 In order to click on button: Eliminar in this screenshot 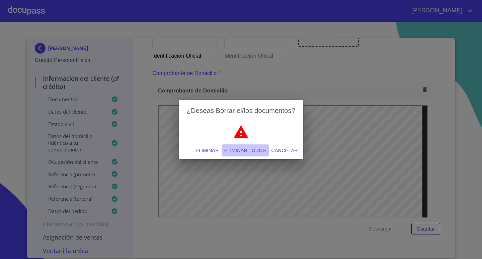, I will do `click(207, 150)`.